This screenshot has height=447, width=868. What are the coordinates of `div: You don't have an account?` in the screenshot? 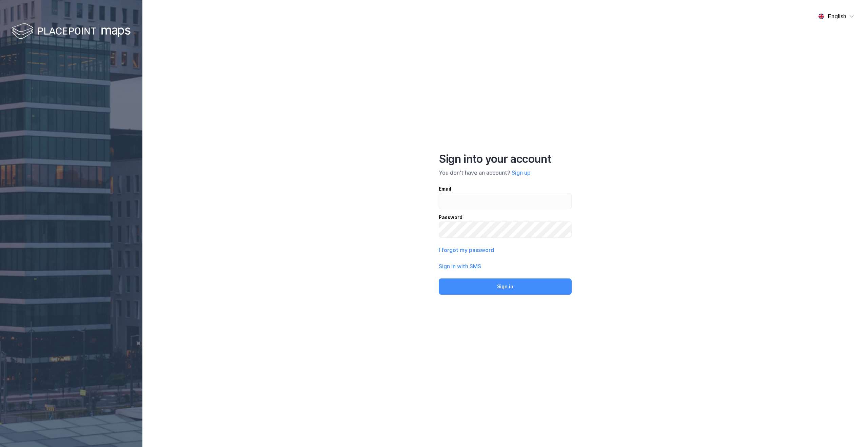 It's located at (505, 173).